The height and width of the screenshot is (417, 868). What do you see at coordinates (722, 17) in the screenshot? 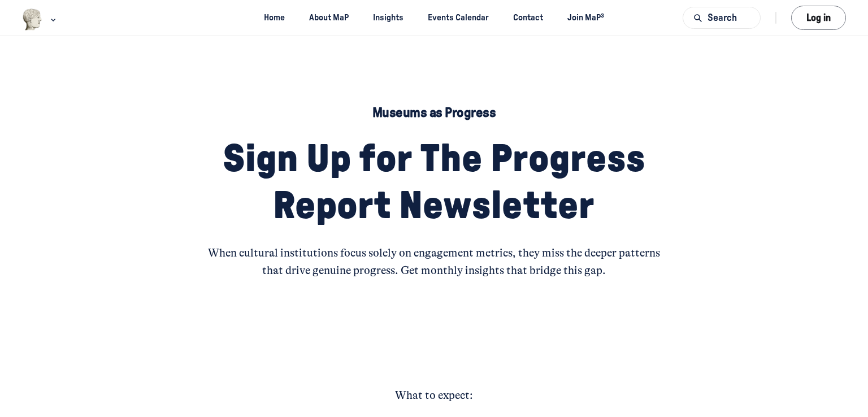
I see `button: Search` at bounding box center [722, 17].